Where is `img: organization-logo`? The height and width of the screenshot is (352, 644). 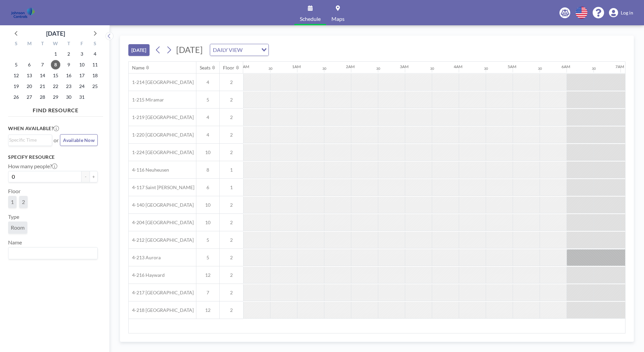
img: organization-logo is located at coordinates (22, 12).